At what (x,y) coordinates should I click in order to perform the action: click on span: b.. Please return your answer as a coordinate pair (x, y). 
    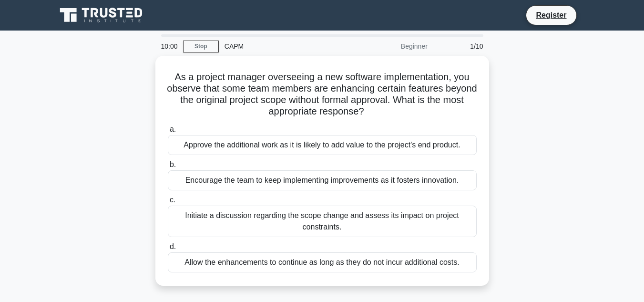
    Looking at the image, I should click on (173, 164).